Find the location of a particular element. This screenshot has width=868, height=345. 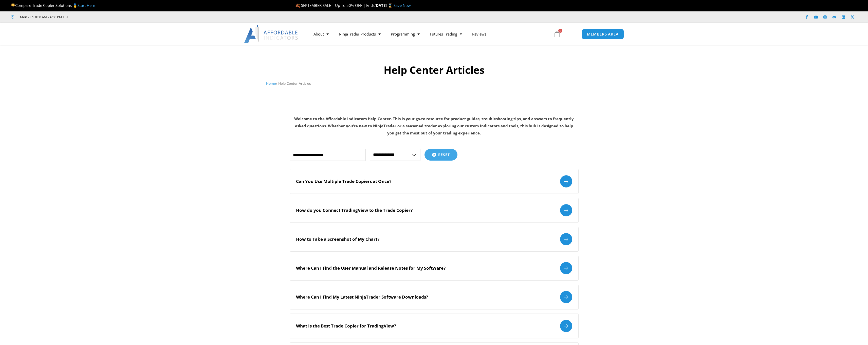

a: About is located at coordinates (321, 34).